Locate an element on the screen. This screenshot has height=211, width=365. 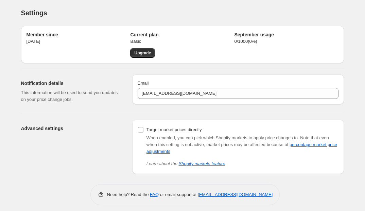
span: Need help? Read the is located at coordinates (129, 194).